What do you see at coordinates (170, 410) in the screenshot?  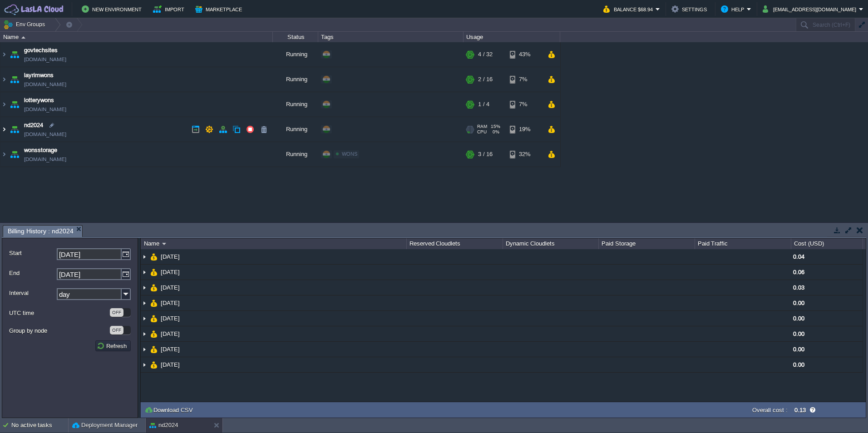 I see `button: Download CSV` at bounding box center [170, 410].